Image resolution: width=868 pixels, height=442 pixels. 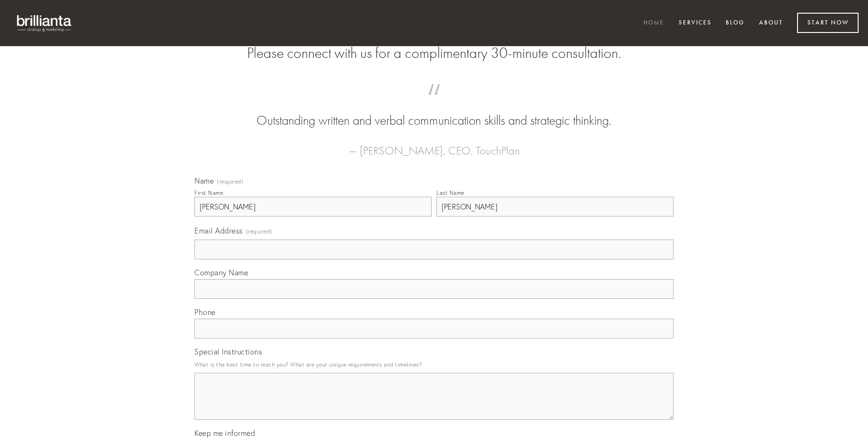 What do you see at coordinates (218, 230) in the screenshot?
I see `span: Email Address` at bounding box center [218, 230].